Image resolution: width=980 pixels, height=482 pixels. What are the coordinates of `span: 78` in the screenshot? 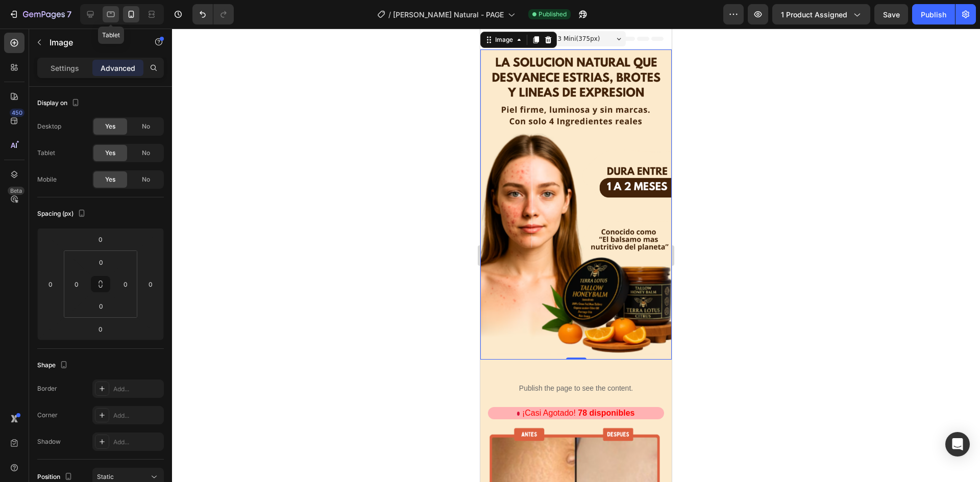 It's located at (102, 384).